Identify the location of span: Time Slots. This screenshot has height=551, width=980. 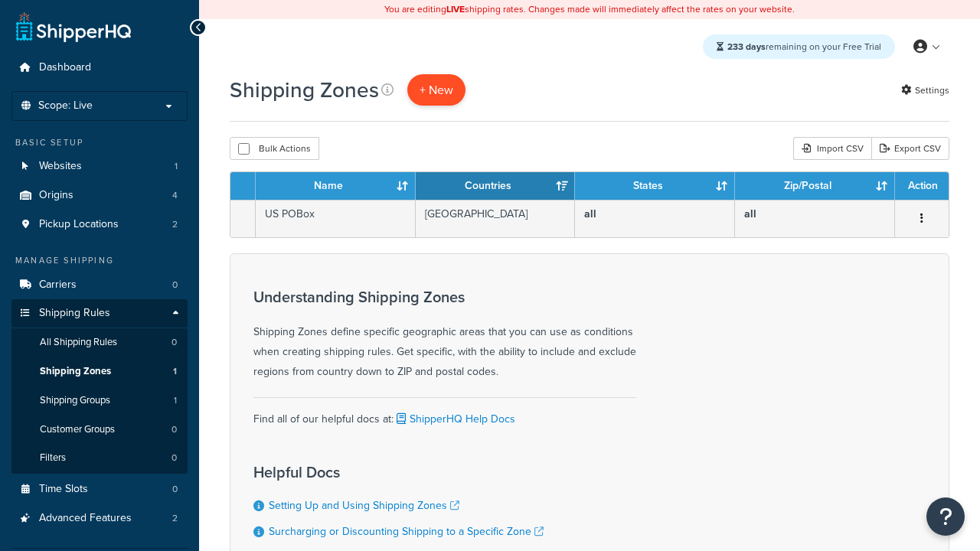
(63, 489).